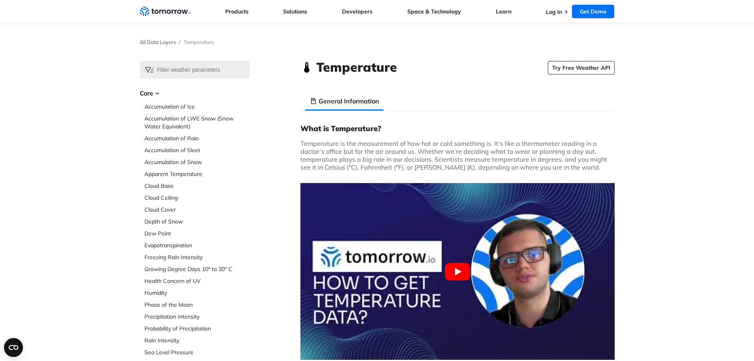 Image resolution: width=754 pixels, height=361 pixels. I want to click on a: Accumulation of Snow, so click(197, 162).